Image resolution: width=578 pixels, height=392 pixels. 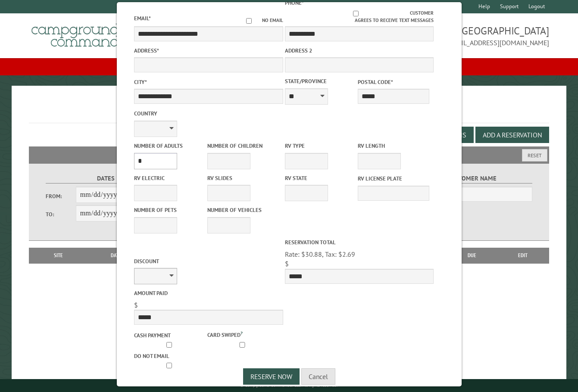 What do you see at coordinates (170, 336) in the screenshot?
I see `label: Cash payment` at bounding box center [170, 336].